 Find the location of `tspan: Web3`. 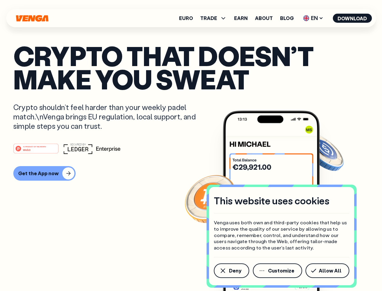

tspan: Web3 is located at coordinates (27, 149).